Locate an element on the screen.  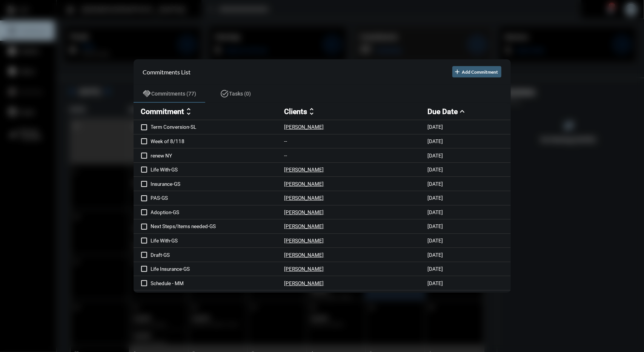
p: Life Insurance-GS is located at coordinates (218, 269).